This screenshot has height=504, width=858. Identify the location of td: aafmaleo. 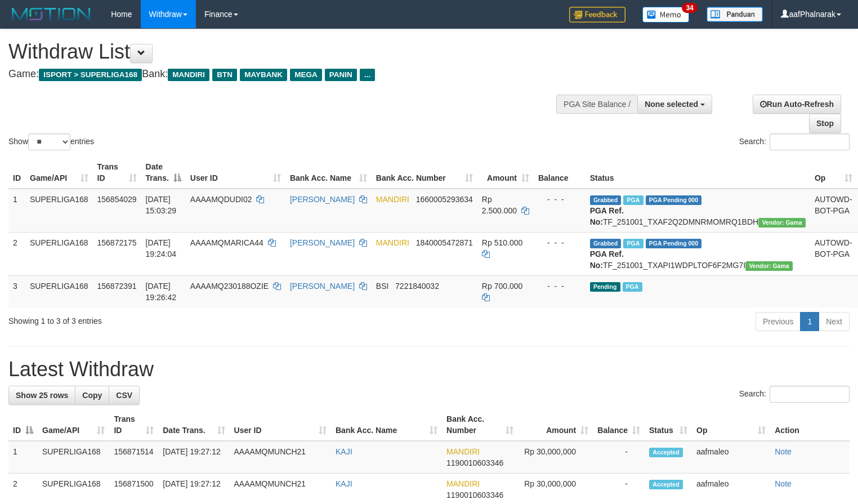
(731, 457).